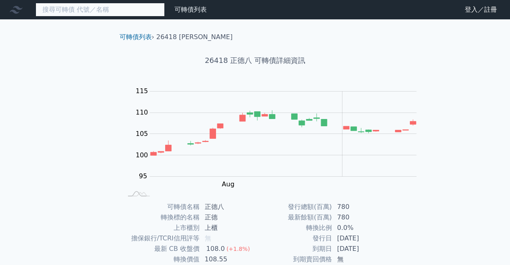 The width and height of the screenshot is (510, 265). I want to click on tspan: 100, so click(142, 155).